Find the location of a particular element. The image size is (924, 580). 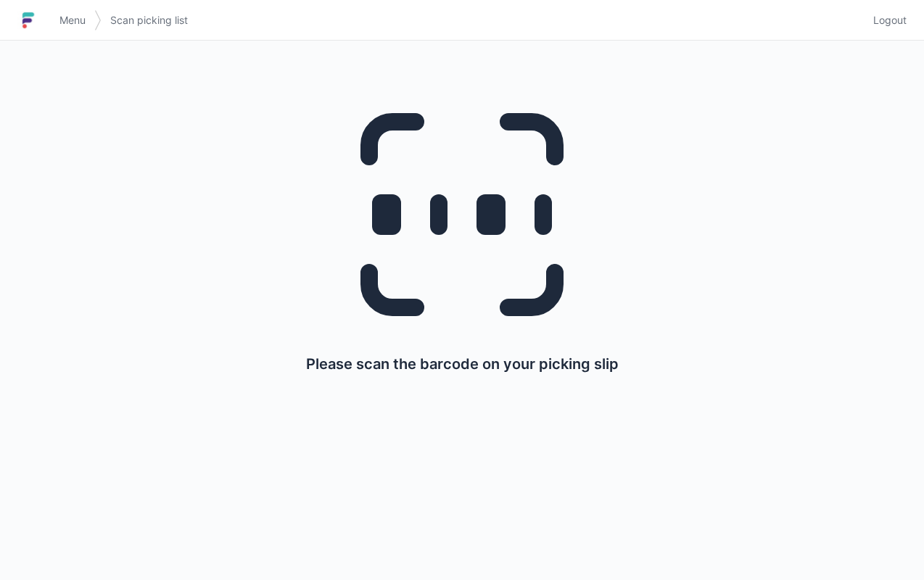

img: logo-small.jpg is located at coordinates (28, 21).